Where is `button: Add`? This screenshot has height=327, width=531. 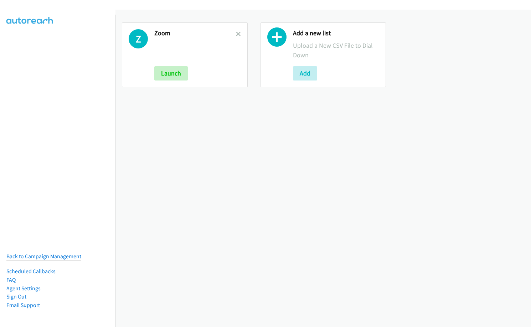
button: Add is located at coordinates (305, 73).